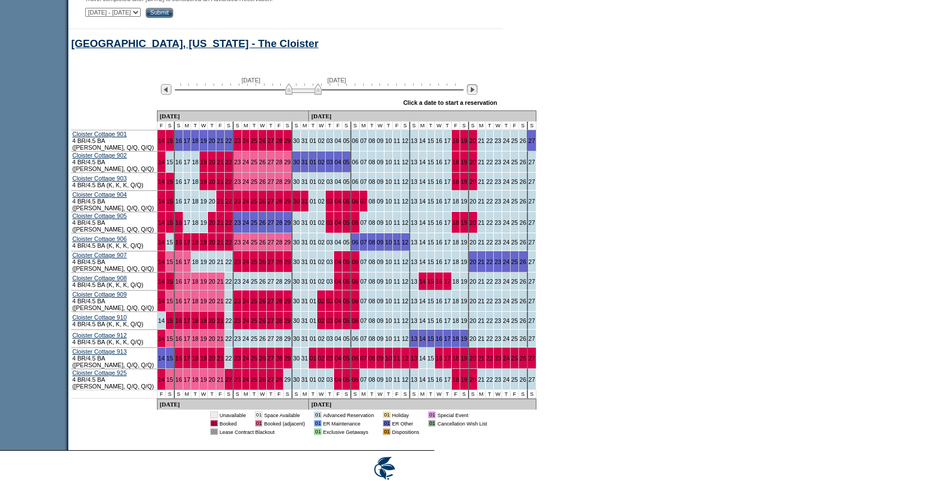 The width and height of the screenshot is (950, 481). What do you see at coordinates (355, 141) in the screenshot?
I see `a: 06` at bounding box center [355, 141].